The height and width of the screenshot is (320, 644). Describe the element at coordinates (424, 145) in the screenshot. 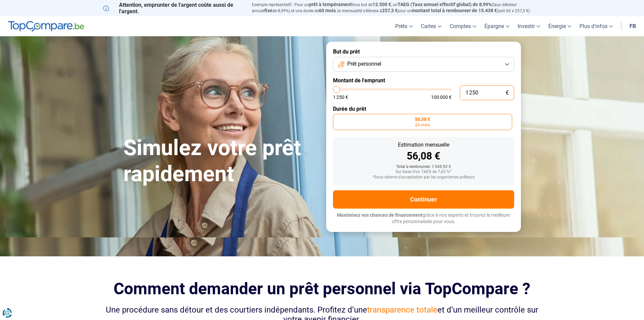

I see `div: Estimation mensuelle` at that location.